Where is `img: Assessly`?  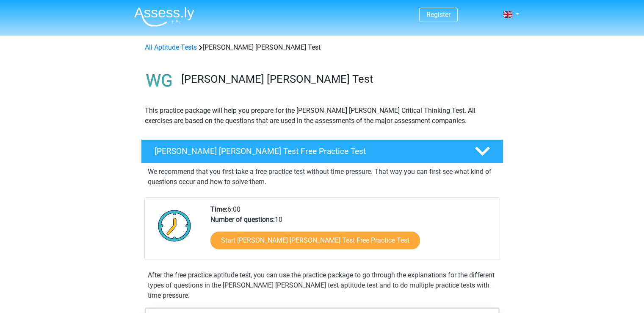 img: Assessly is located at coordinates (165, 17).